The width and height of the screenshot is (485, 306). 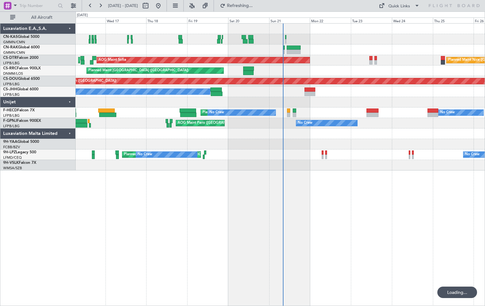 What do you see at coordinates (21, 37) in the screenshot?
I see `a: CN-KASGlobal 5000` at bounding box center [21, 37].